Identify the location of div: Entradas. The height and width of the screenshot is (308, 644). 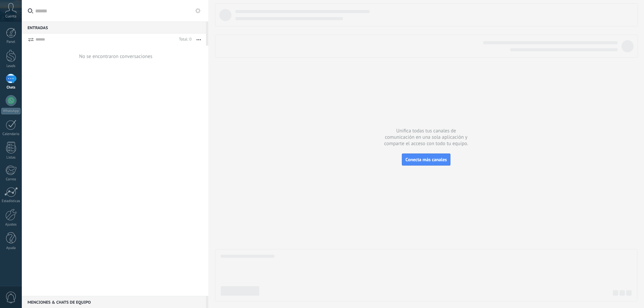
(114, 28).